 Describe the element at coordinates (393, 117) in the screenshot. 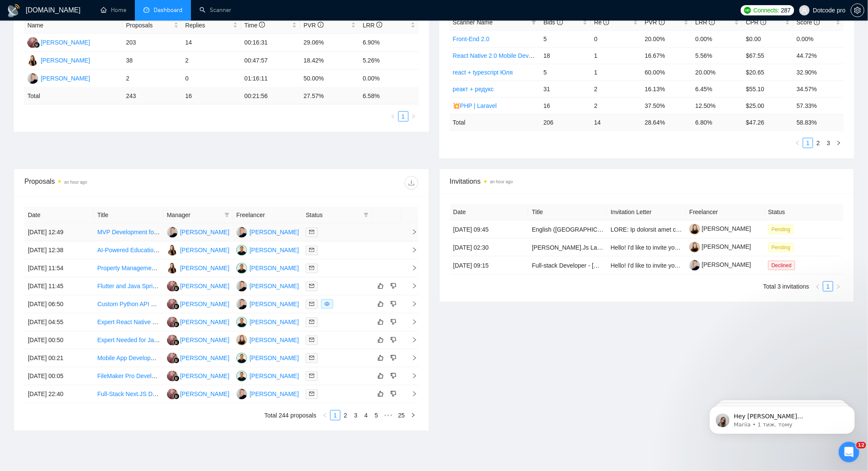

I see `button: left` at that location.